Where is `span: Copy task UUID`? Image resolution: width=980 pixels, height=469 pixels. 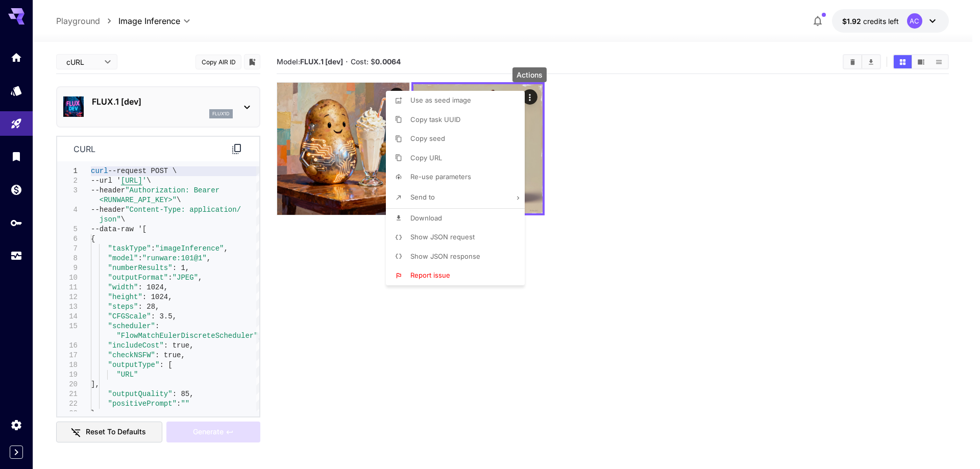 span: Copy task UUID is located at coordinates (436, 120).